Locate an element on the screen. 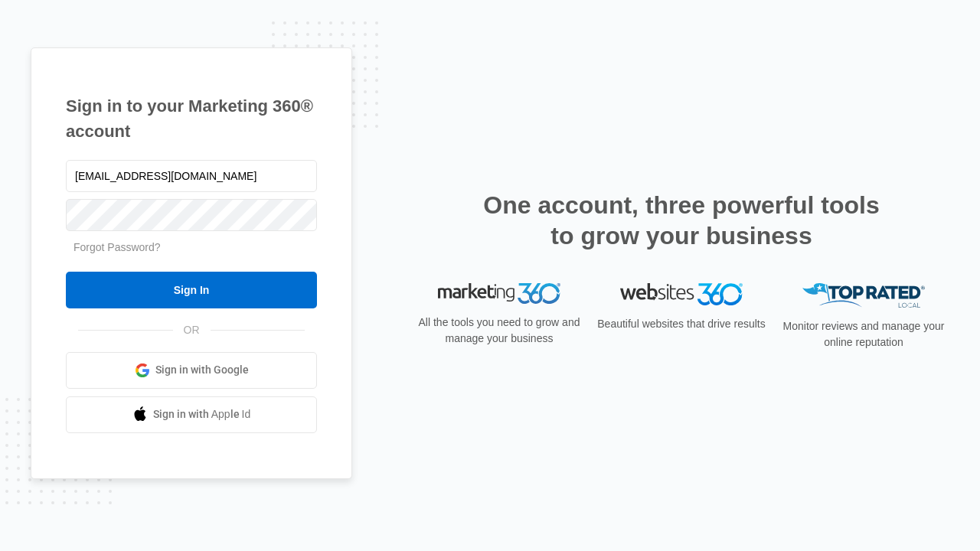  input: Sign In is located at coordinates (191, 290).